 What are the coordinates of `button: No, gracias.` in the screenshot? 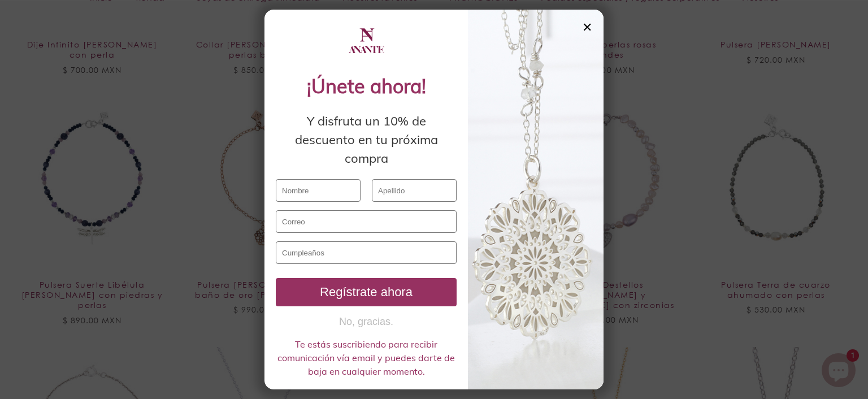 It's located at (366, 322).